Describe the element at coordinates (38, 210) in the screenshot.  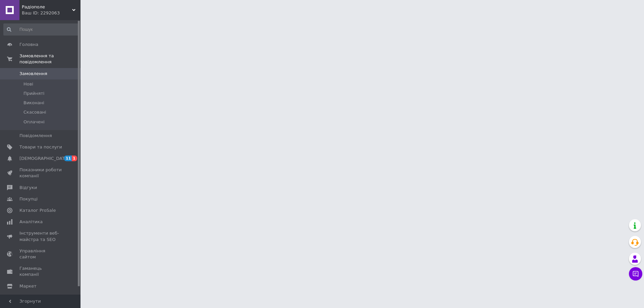
I see `span: Каталог ProSale` at that location.